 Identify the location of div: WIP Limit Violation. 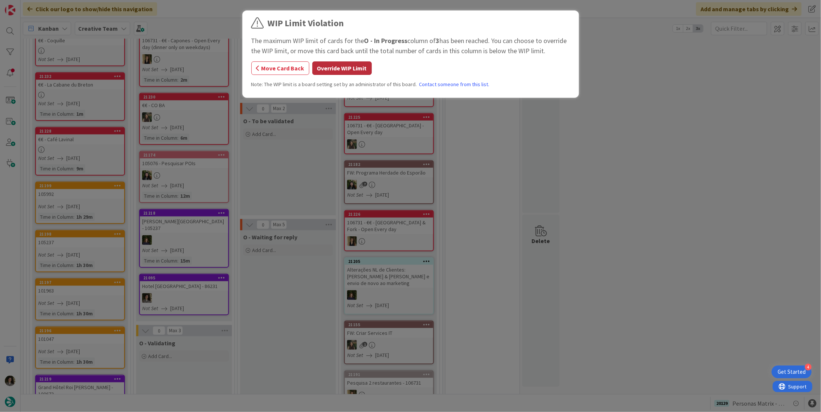
(306, 23).